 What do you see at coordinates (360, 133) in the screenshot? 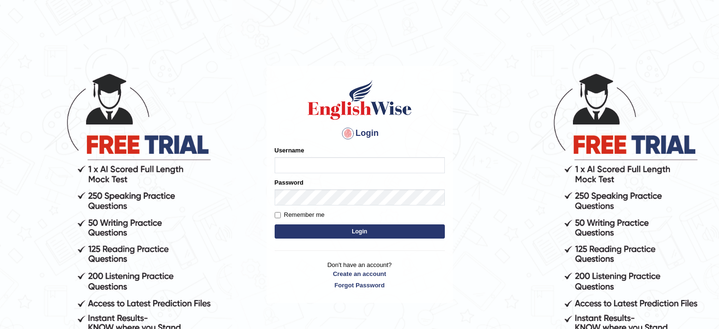
I see `h4: Login` at bounding box center [360, 133].